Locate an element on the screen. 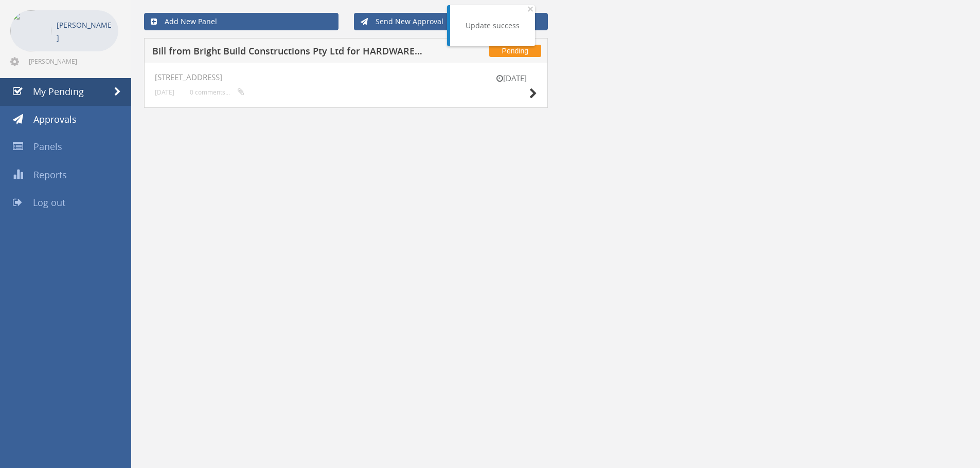 Image resolution: width=980 pixels, height=468 pixels. h5: Bill from Bright Build Constructions Pty Ltd for HARDWARE AND GENERAL SUPPLIES LTD is located at coordinates (287, 52).